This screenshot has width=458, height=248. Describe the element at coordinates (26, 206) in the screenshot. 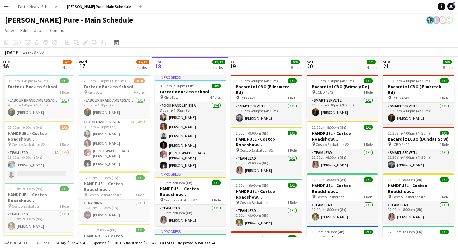

I see `span: Costco Saskatoon` at that location.